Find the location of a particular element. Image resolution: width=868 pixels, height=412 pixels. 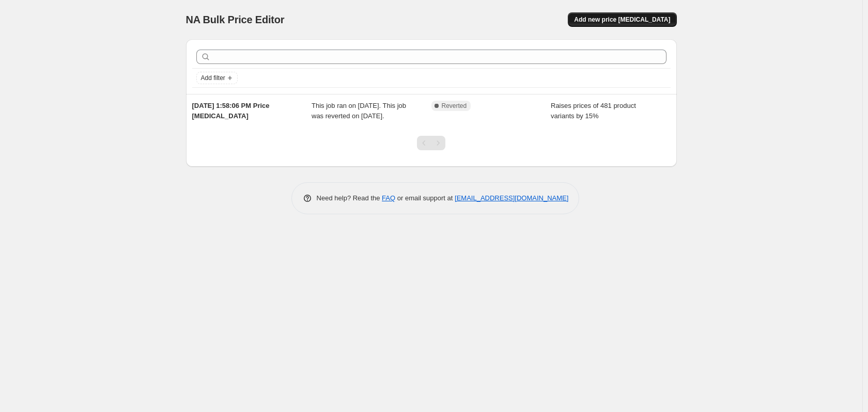

span: or email support at is located at coordinates (425, 198).